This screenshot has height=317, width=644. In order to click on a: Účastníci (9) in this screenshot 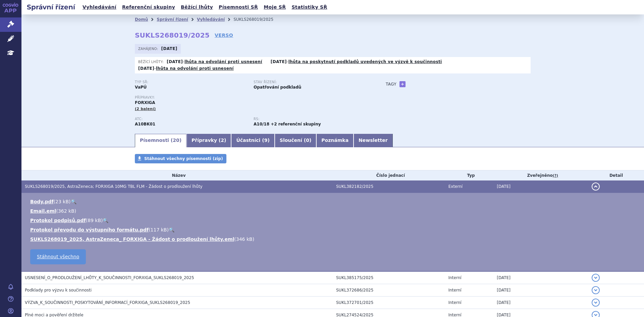, I will do `click(253, 140)`.